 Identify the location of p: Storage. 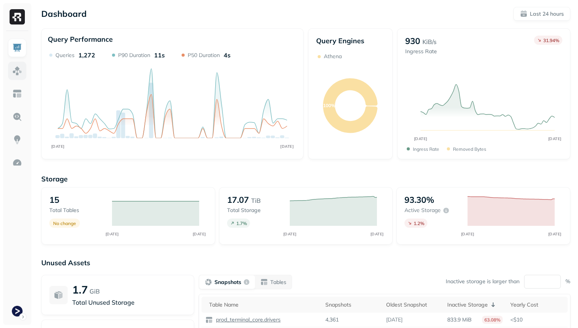
(306, 178).